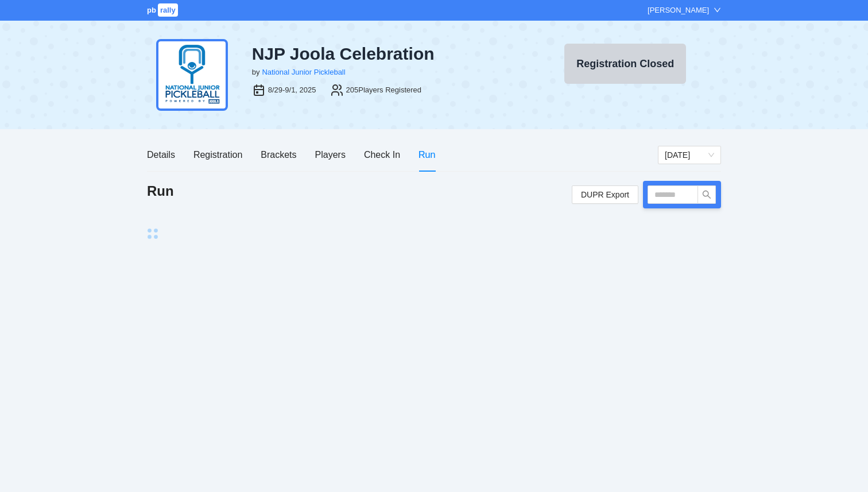 Image resolution: width=868 pixels, height=492 pixels. What do you see at coordinates (717, 10) in the screenshot?
I see `span: down` at bounding box center [717, 10].